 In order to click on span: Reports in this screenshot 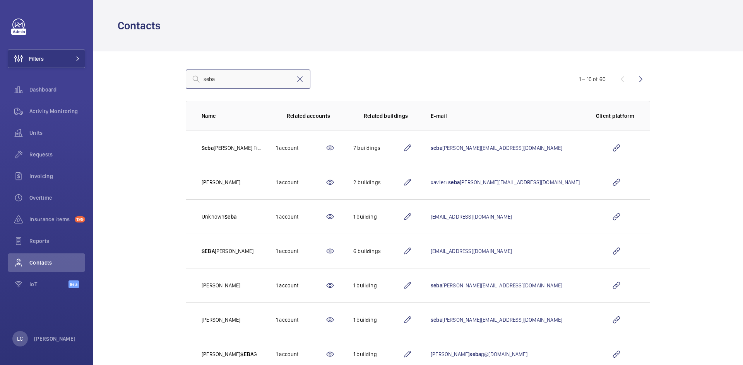, I will do `click(57, 241)`.